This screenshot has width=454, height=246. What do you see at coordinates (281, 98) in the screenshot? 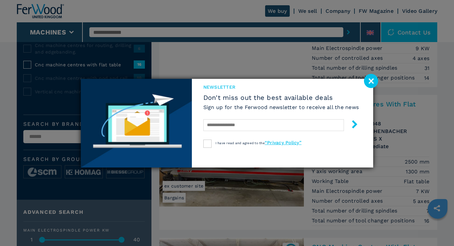
I see `span: Don't miss out the best available deals` at bounding box center [281, 98].